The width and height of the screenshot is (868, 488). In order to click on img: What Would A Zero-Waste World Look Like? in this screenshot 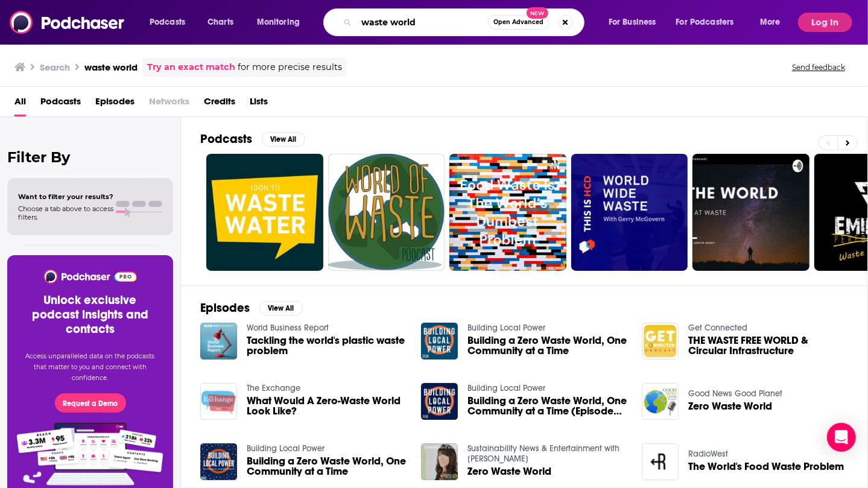, I will do `click(219, 401)`.